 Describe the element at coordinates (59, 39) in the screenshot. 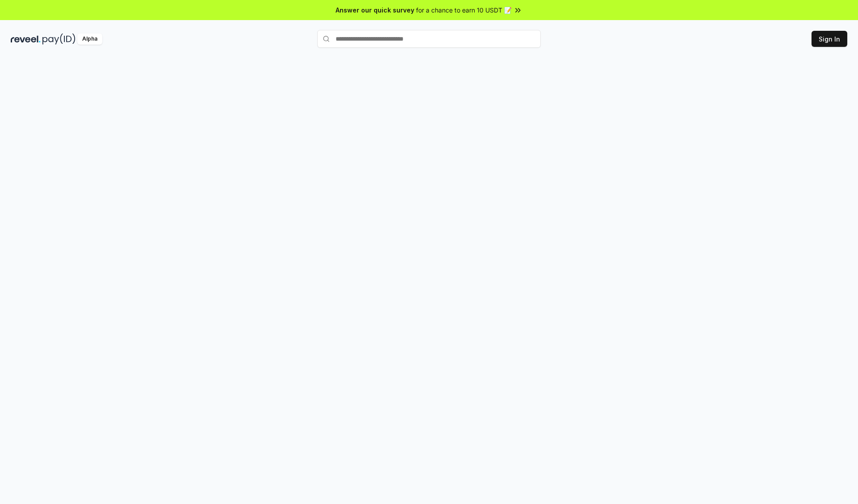

I see `img: pay_id` at that location.